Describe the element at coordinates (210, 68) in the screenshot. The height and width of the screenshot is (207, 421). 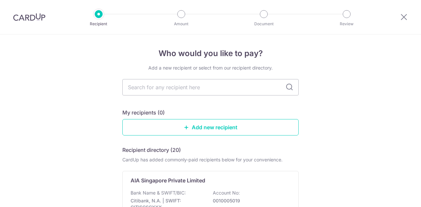
I see `div: Add a new recipient or select from our recipient directory.` at that location.